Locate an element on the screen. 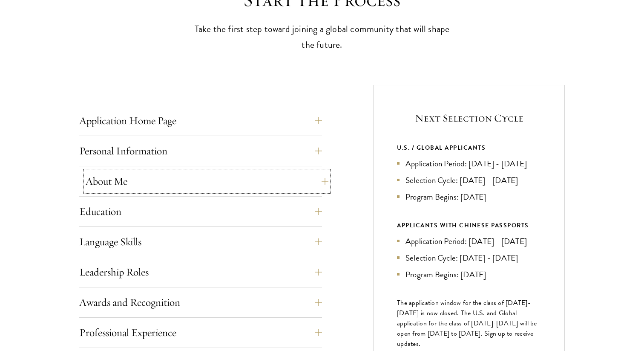 The height and width of the screenshot is (351, 644). button: Application Home Page is located at coordinates (201, 121).